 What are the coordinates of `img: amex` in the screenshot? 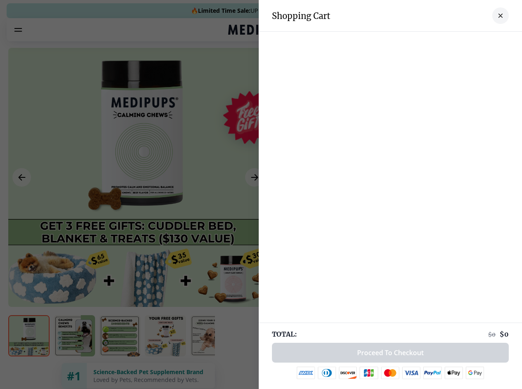 It's located at (306, 373).